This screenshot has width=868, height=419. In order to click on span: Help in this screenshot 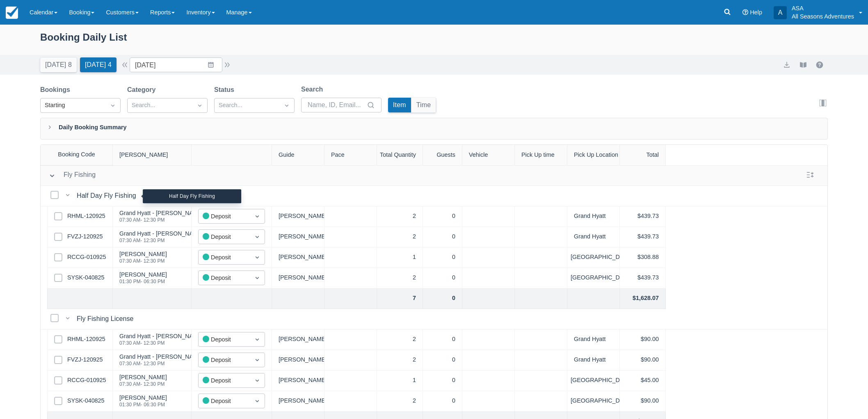, I will do `click(756, 12)`.